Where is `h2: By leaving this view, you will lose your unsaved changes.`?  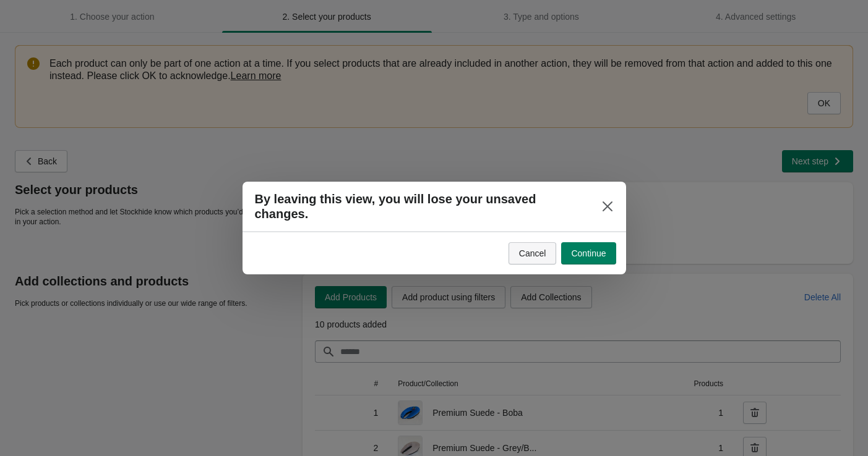
h2: By leaving this view, you will lose your unsaved changes. is located at coordinates (415, 207).